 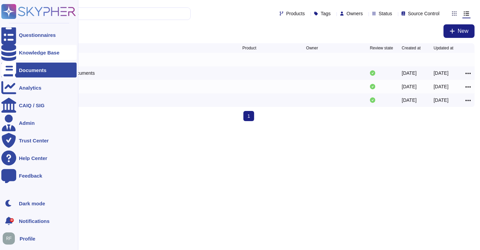 I want to click on div: 9+, so click(x=12, y=220).